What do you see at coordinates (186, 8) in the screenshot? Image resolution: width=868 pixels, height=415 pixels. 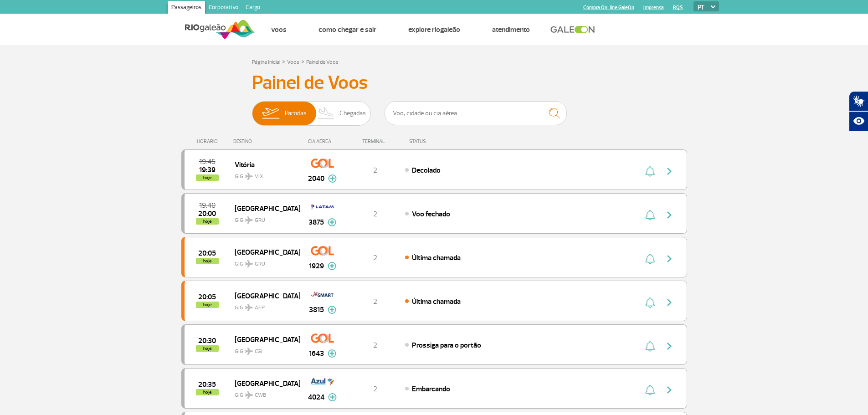 I see `a: Passageiros` at bounding box center [186, 8].